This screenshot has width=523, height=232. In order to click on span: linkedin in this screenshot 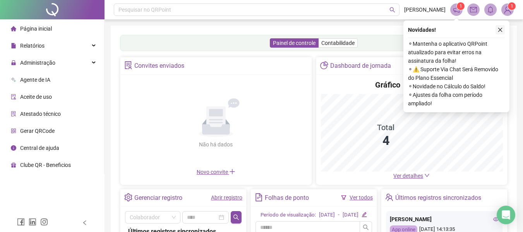, I will do `click(33, 222)`.